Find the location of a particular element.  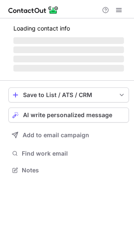

div: Save to List / ATS / CRM is located at coordinates (69, 95).